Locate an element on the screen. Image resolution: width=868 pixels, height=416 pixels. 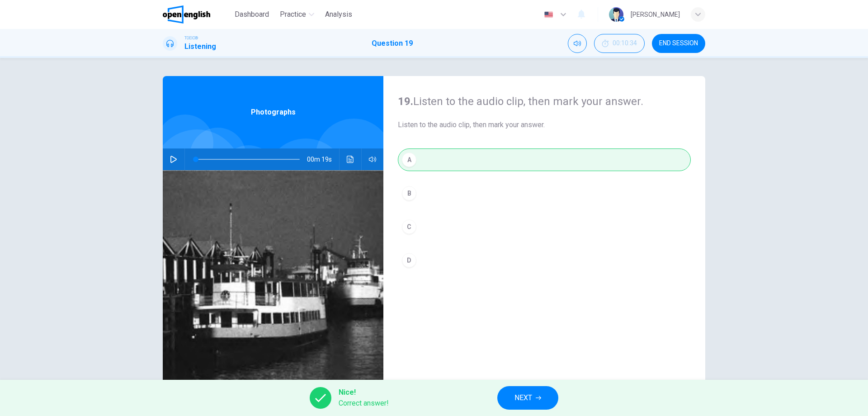
button: END SESSION is located at coordinates (679, 43).